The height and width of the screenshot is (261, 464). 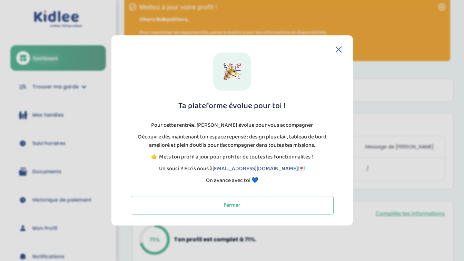 What do you see at coordinates (232, 169) in the screenshot?
I see `p: Un souci ? Écris nous à 💌` at bounding box center [232, 169].